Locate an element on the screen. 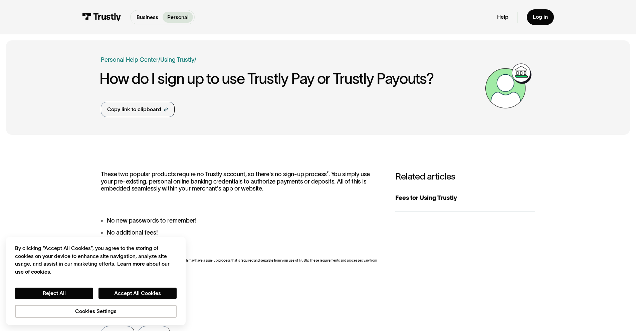 This screenshot has width=636, height=331. a: Help is located at coordinates (503, 17).